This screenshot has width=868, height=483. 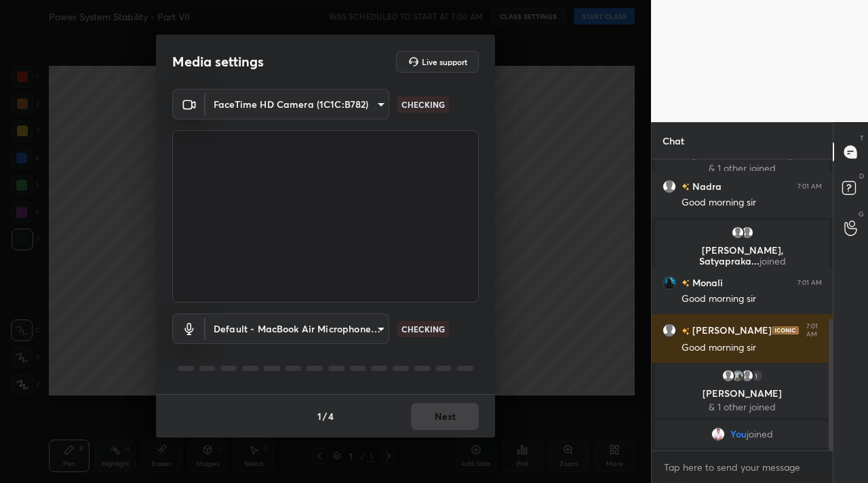 What do you see at coordinates (861, 214) in the screenshot?
I see `p: G` at bounding box center [861, 214].